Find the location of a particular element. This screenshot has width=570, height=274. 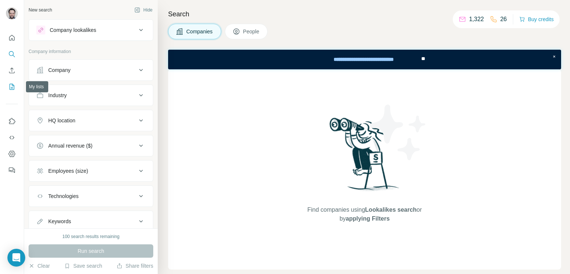

div: Annual revenue ($) is located at coordinates (70, 146).